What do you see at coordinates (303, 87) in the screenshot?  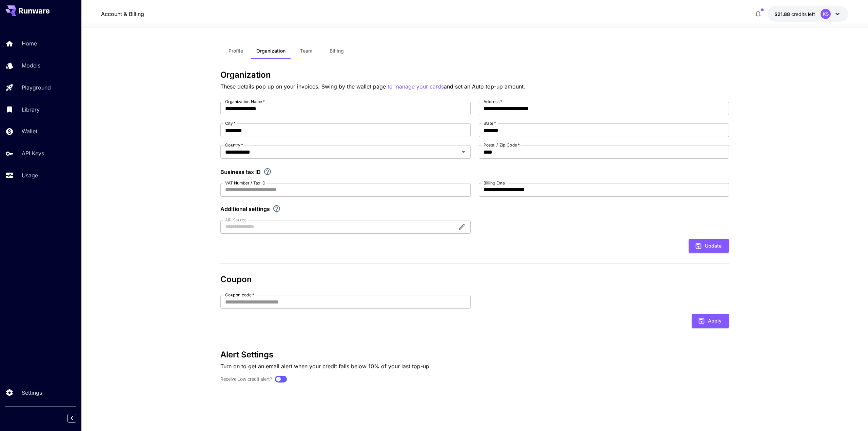 I see `span: These details pop up on your invoices. Swing by the wallet page` at bounding box center [303, 87].